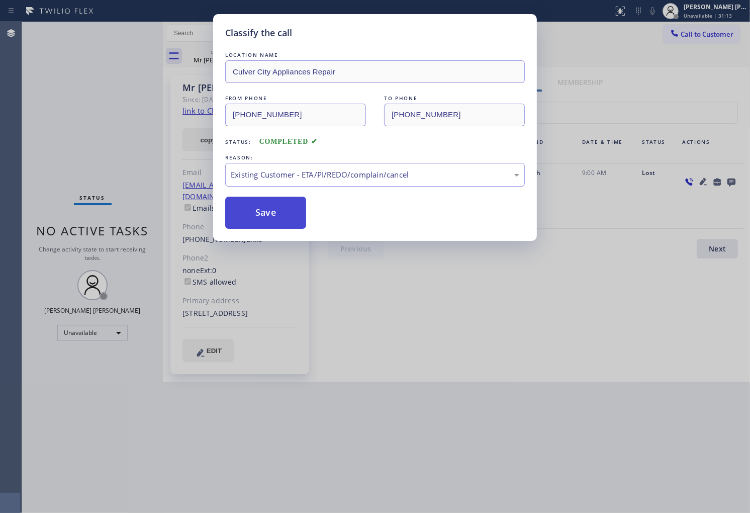 The height and width of the screenshot is (513, 750). I want to click on button: Save, so click(266, 213).